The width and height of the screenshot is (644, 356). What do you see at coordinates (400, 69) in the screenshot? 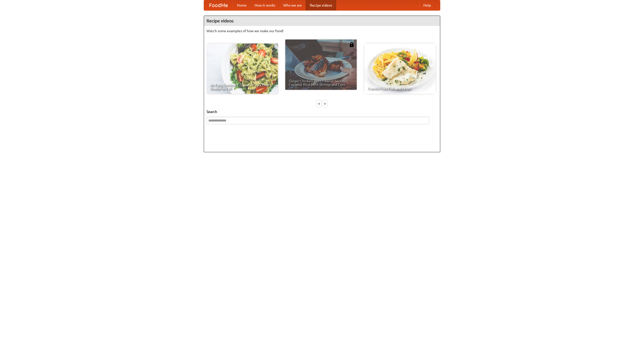
I see `a: French Fries Fish and Chips` at bounding box center [400, 69].